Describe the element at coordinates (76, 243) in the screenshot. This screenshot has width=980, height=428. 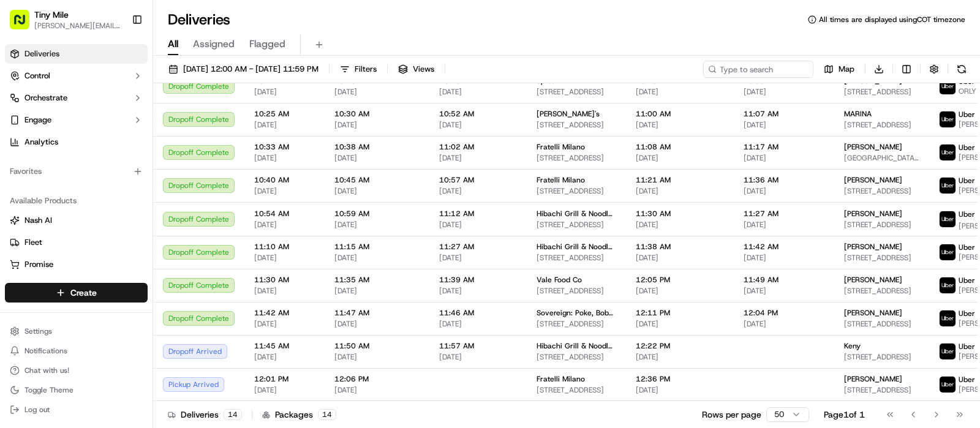
I see `button: Fleet` at that location.